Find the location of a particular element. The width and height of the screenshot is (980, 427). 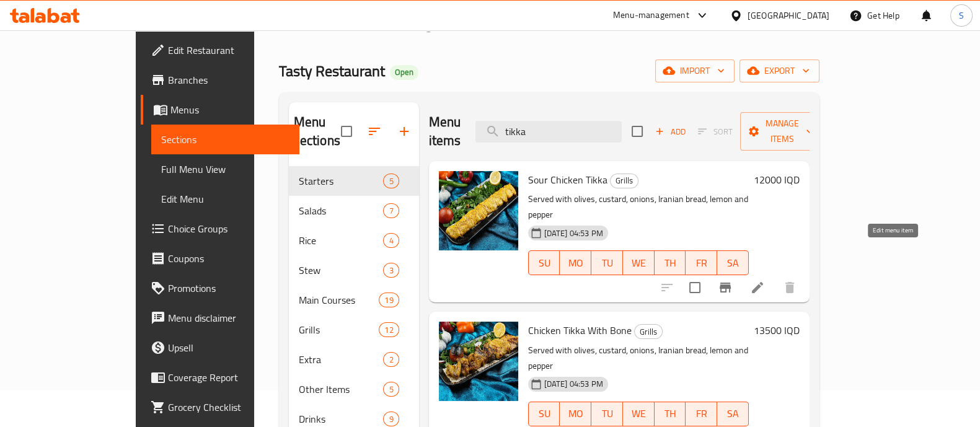

span: Grocery Checklist is located at coordinates (229, 408).